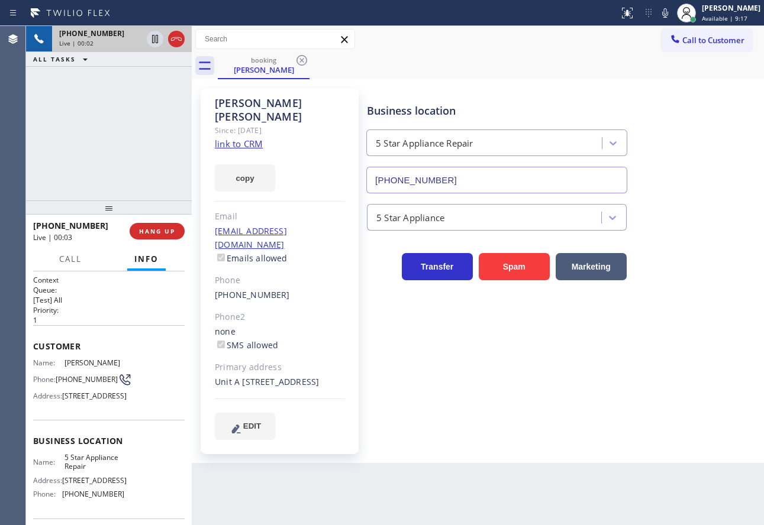 Image resolution: width=764 pixels, height=525 pixels. What do you see at coordinates (221, 344) in the screenshot?
I see `input: SMS allowed` at bounding box center [221, 344].